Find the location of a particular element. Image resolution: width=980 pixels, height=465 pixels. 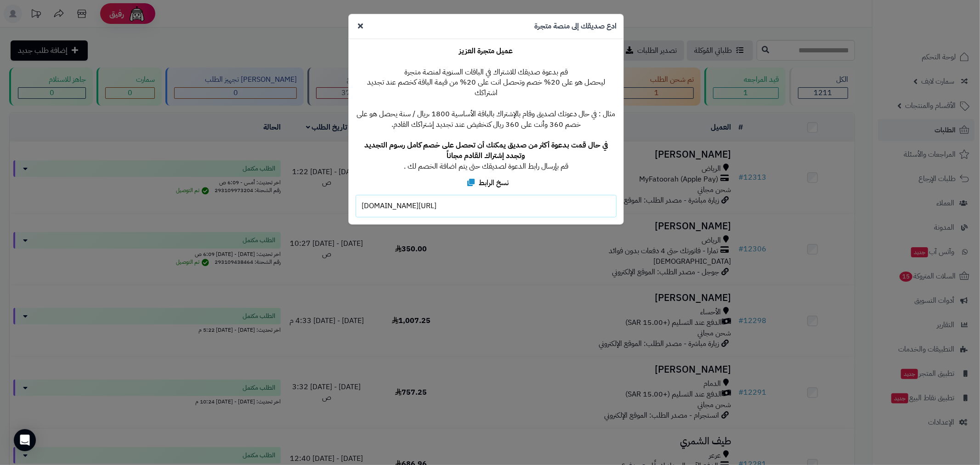

div: Open Intercom Messenger is located at coordinates (25, 440).